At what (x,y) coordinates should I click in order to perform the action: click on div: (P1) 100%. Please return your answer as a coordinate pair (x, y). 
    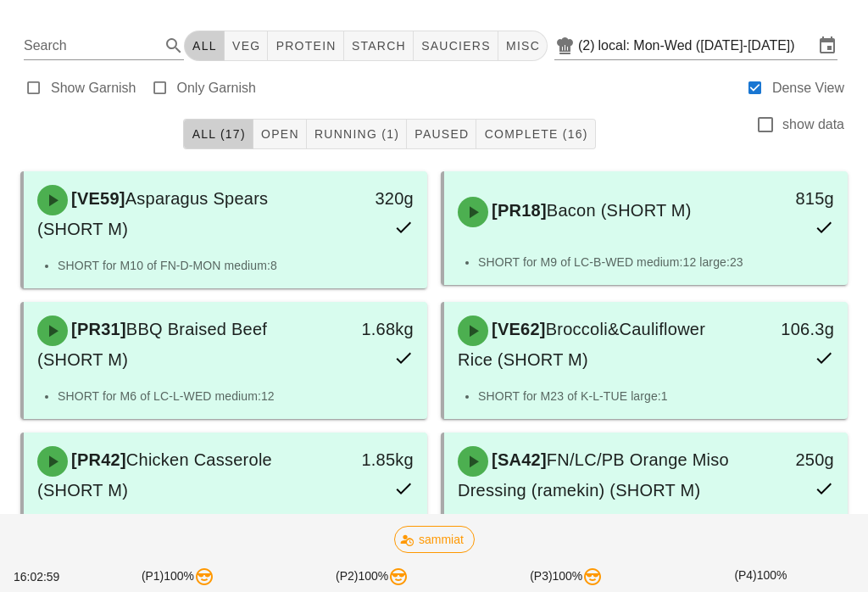
    Looking at the image, I should click on (178, 577).